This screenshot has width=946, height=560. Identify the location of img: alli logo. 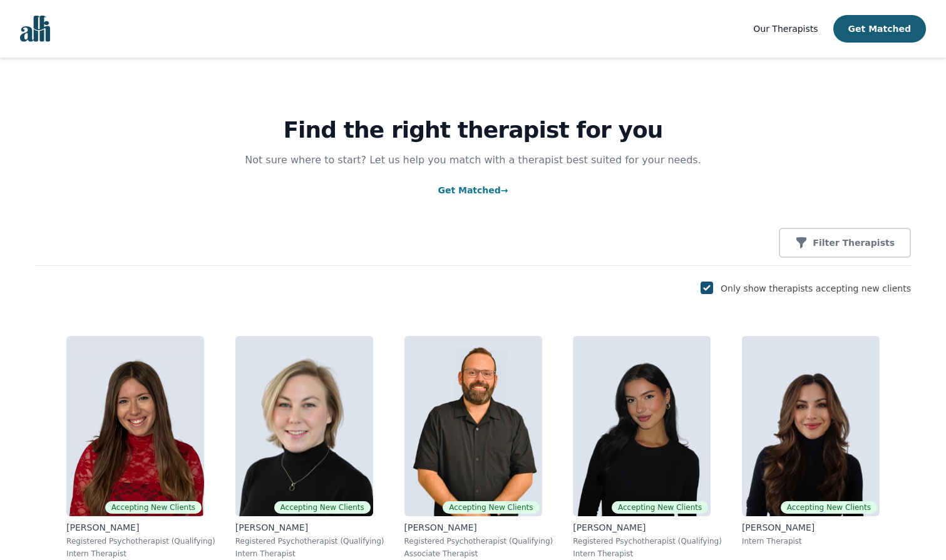
(35, 29).